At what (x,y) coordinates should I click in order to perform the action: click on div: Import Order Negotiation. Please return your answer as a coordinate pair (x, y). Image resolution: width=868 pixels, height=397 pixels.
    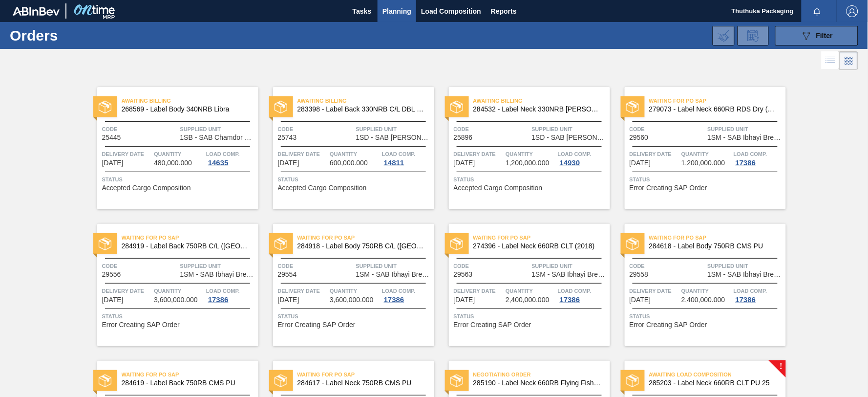
    Looking at the image, I should click on (724, 36).